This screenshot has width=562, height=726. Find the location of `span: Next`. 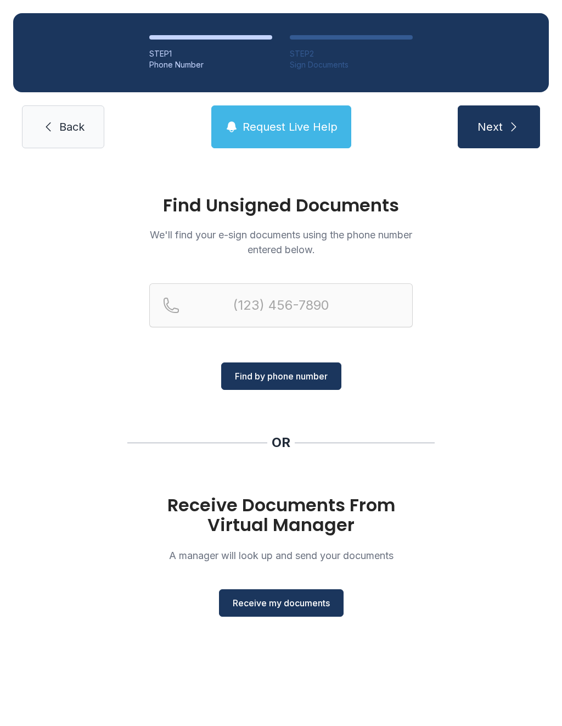

span: Next is located at coordinates (490, 127).